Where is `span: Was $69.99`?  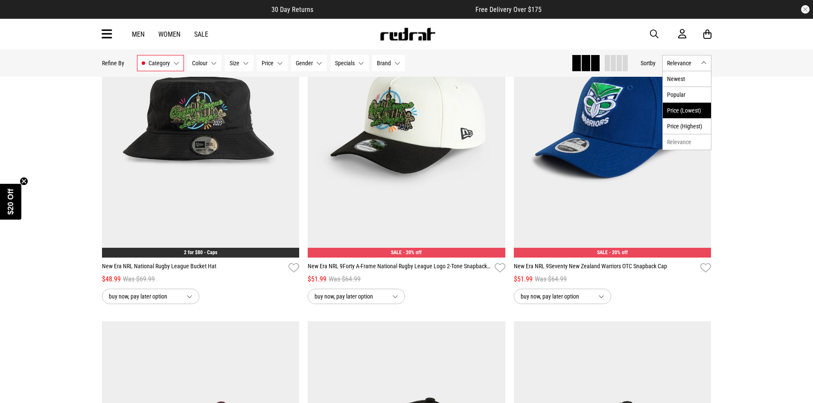
span: Was $69.99 is located at coordinates (139, 280).